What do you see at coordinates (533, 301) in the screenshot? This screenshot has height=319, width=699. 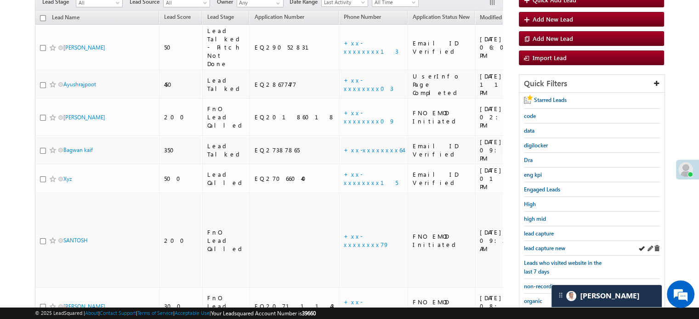 I see `span: organic` at bounding box center [533, 301].